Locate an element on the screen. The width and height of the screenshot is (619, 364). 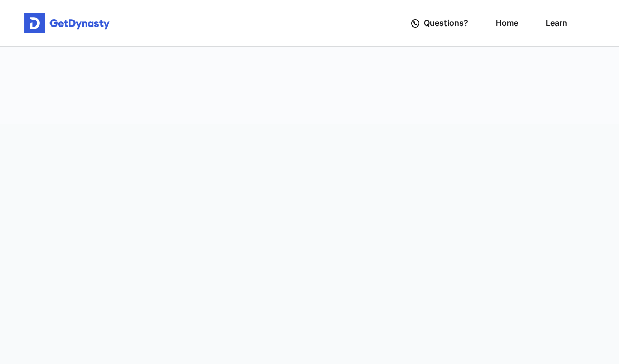
a: Questions? is located at coordinates (440, 23).